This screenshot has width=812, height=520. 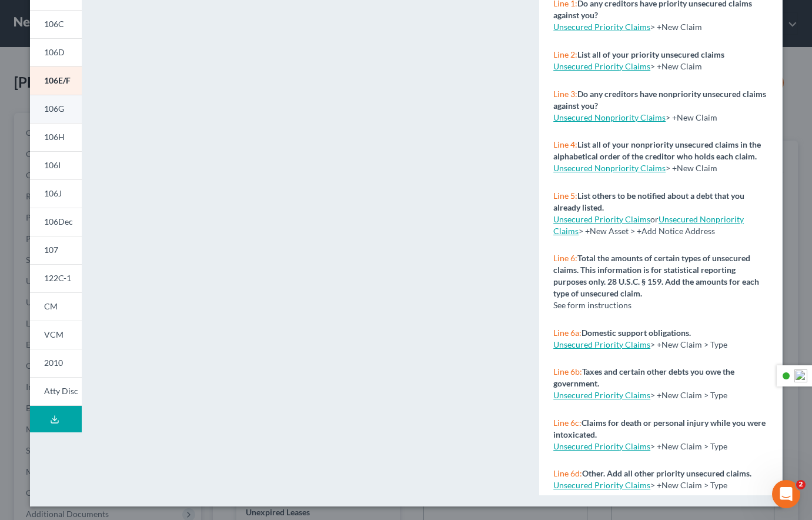 What do you see at coordinates (54, 362) in the screenshot?
I see `span: 2010` at bounding box center [54, 362].